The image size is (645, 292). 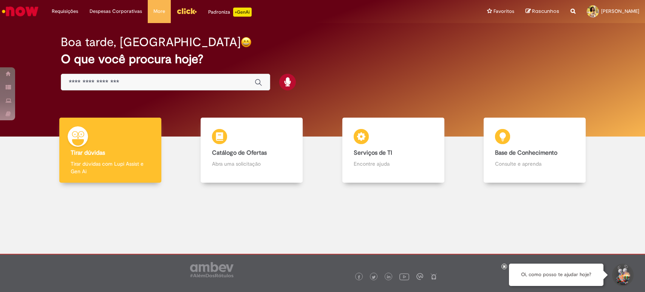 What do you see at coordinates (65, 11) in the screenshot?
I see `span: Requisições` at bounding box center [65, 11].